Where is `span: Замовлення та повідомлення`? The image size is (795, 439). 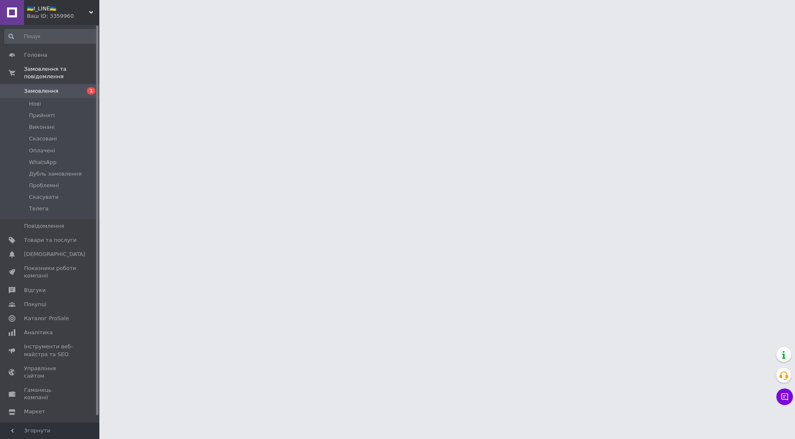 span: Замовлення та повідомлення is located at coordinates (62, 73).